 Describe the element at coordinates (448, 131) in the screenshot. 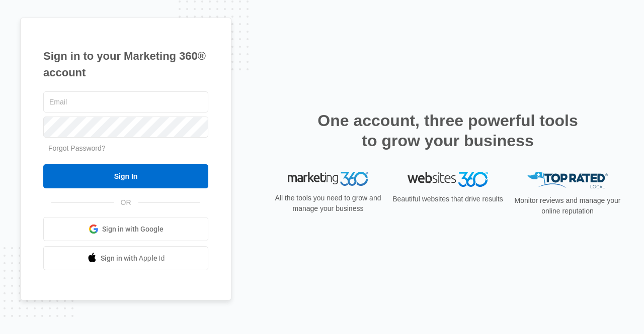

I see `h2: One account, three powerful tools to grow your business` at that location.